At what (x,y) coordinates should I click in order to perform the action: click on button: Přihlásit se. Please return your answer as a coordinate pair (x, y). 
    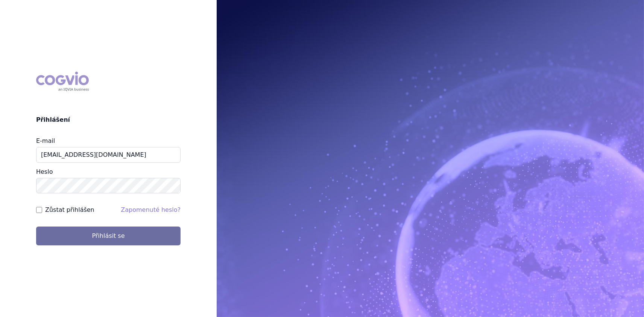
    Looking at the image, I should click on (108, 236).